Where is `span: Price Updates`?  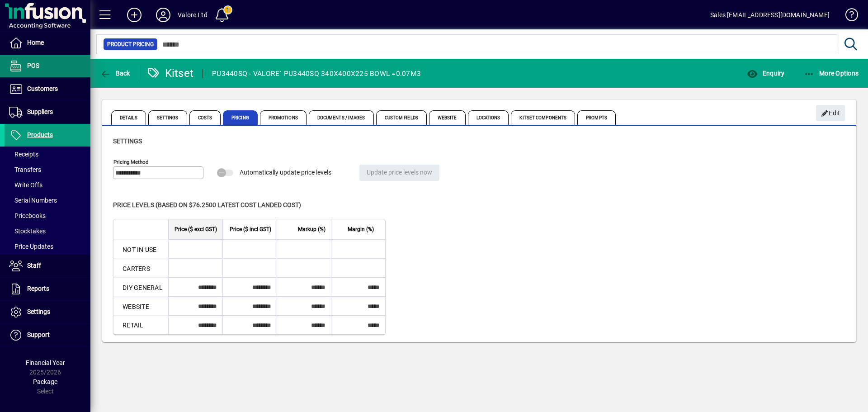 span: Price Updates is located at coordinates (31, 246).